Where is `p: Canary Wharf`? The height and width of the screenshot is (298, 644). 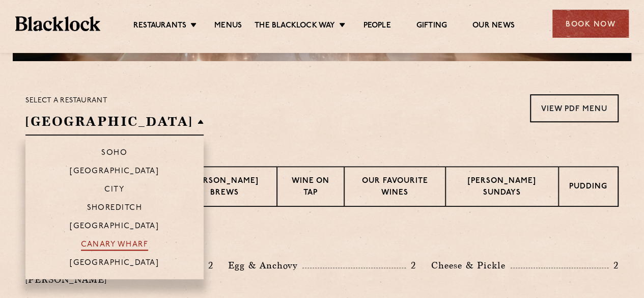
p: Canary Wharf is located at coordinates (114, 246).